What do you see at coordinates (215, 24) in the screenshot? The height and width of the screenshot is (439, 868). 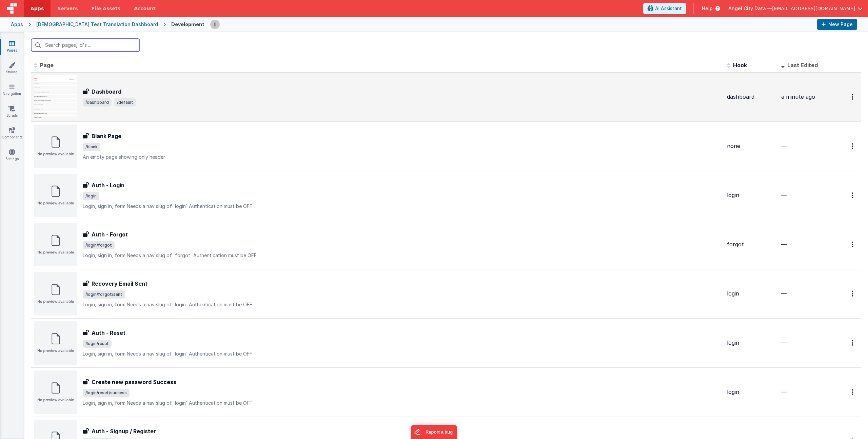 I see `img: a41cce6c0a0b39deac5cad64cb9bd16a` at bounding box center [215, 24].